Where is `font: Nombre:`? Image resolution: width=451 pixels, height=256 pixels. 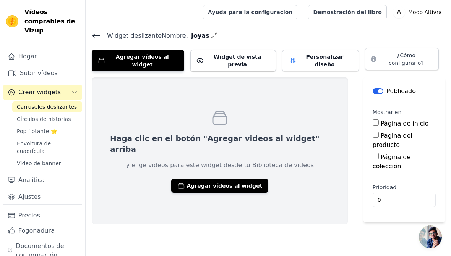 font: Nombre: is located at coordinates (175, 36).